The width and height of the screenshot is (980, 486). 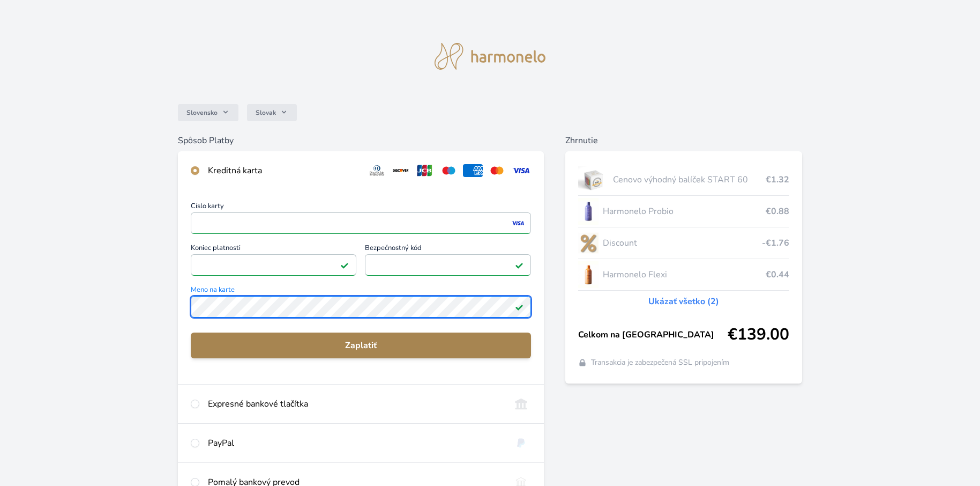 I want to click on img: CLEAN_FLEXI_se_stinem_x-hi_(1)-lo.jpg, so click(x=588, y=275).